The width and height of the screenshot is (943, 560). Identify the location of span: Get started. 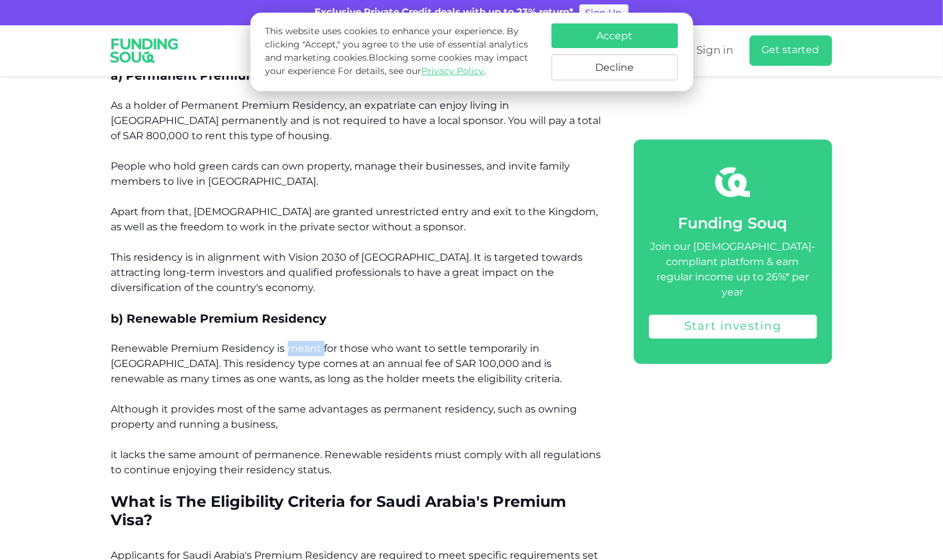
(791, 50).